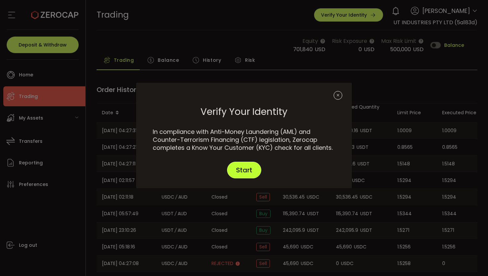 This screenshot has width=488, height=276. Describe the element at coordinates (244, 170) in the screenshot. I see `span: Start` at that location.